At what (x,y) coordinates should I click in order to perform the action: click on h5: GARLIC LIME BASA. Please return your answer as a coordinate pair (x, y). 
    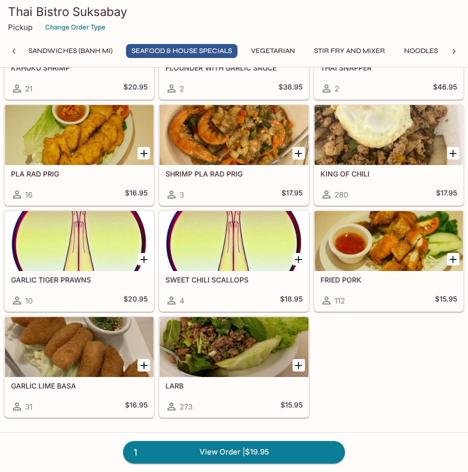
    Looking at the image, I should click on (79, 386).